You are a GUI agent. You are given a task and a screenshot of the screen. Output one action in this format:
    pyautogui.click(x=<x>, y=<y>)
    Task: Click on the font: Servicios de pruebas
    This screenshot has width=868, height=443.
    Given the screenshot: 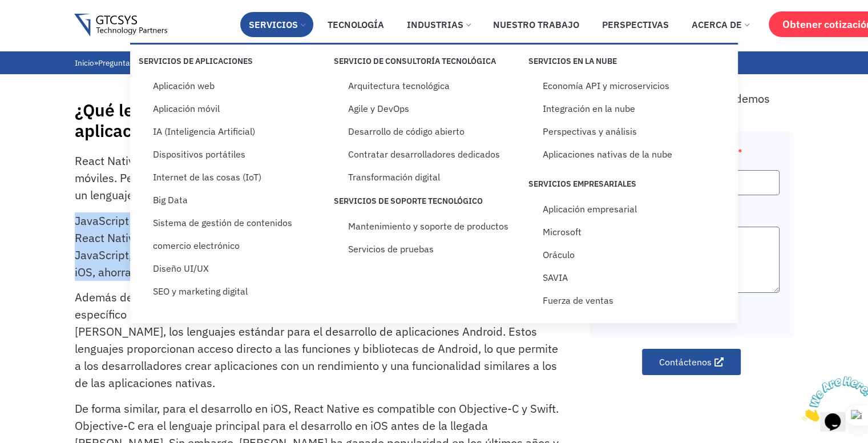 What is the action you would take?
    pyautogui.click(x=391, y=249)
    